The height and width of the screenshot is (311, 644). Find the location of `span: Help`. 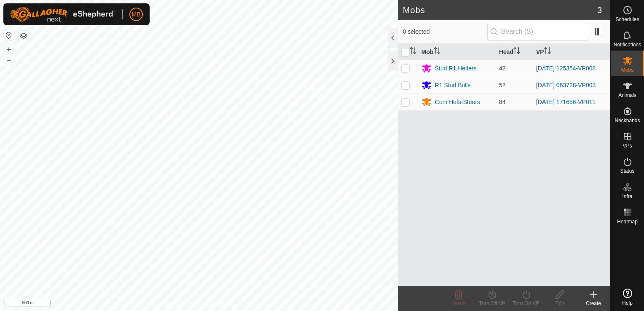

span: Help is located at coordinates (628, 303).